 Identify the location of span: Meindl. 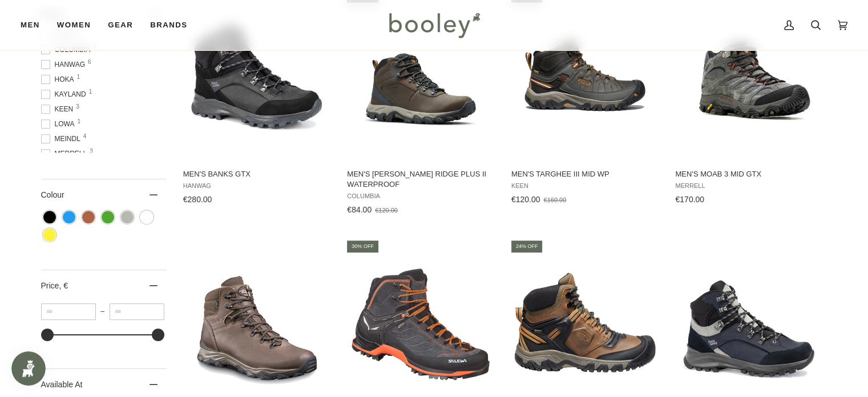
(62, 138).